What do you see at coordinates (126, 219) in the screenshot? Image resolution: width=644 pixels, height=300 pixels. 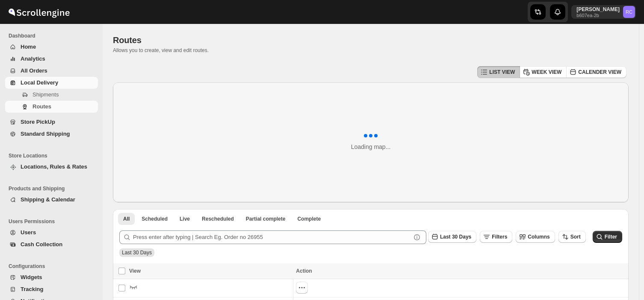 I see `span: All` at bounding box center [126, 219].